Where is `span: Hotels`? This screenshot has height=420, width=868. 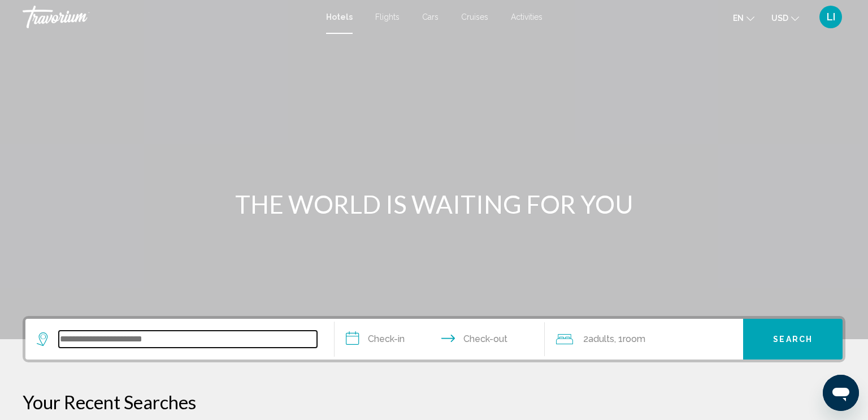
span: Hotels is located at coordinates (339, 17).